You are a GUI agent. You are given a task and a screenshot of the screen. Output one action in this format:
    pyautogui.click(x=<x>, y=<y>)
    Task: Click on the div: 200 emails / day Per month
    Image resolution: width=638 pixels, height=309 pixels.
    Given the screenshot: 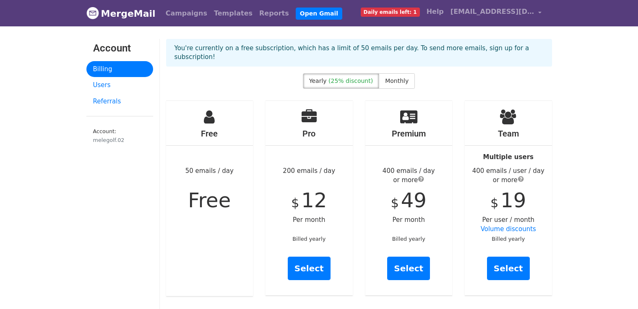 What is the action you would take?
    pyautogui.click(x=309, y=198)
    